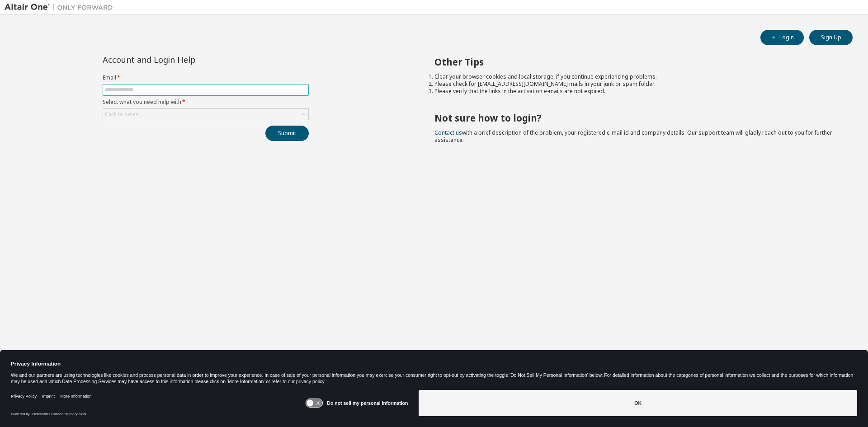  What do you see at coordinates (206, 78) in the screenshot?
I see `label: Email` at bounding box center [206, 78].